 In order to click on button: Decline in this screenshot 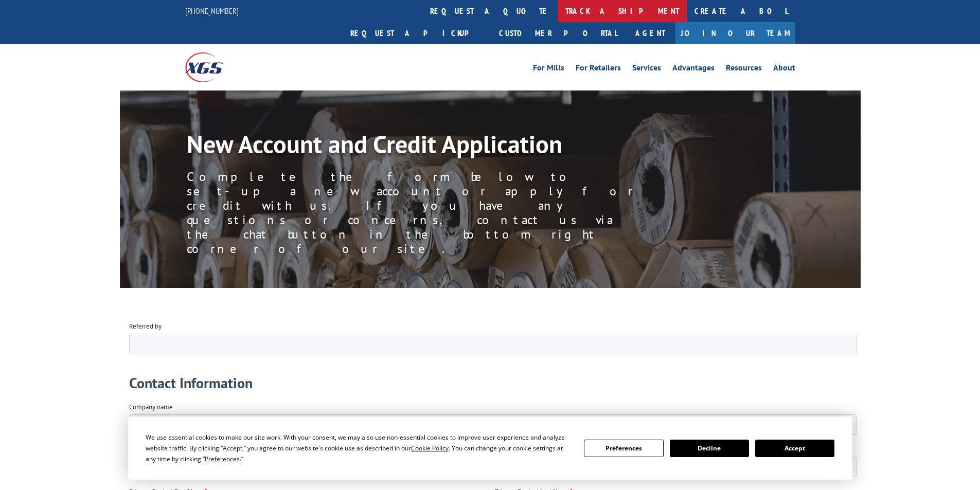, I will do `click(709, 448)`.